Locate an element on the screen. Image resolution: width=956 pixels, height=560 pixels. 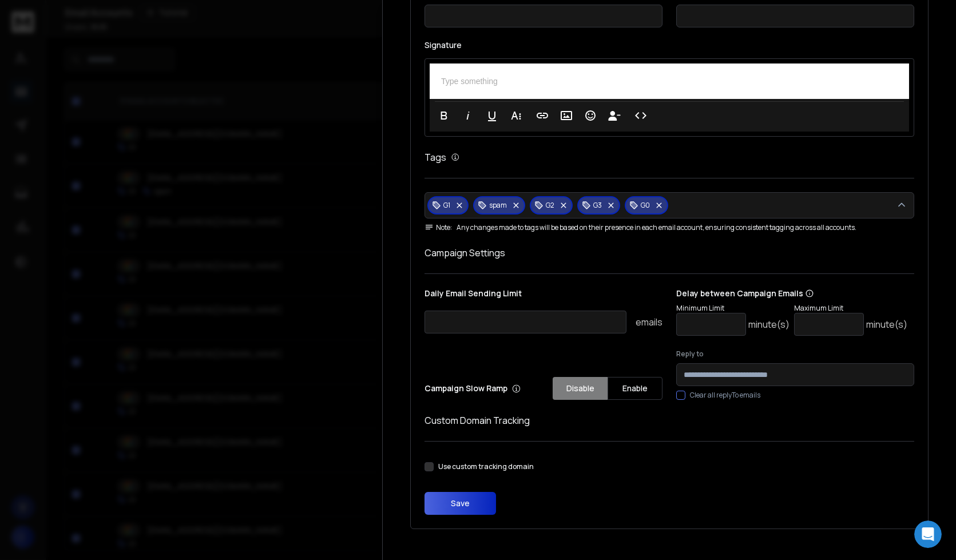
p: G3 is located at coordinates (597, 205).